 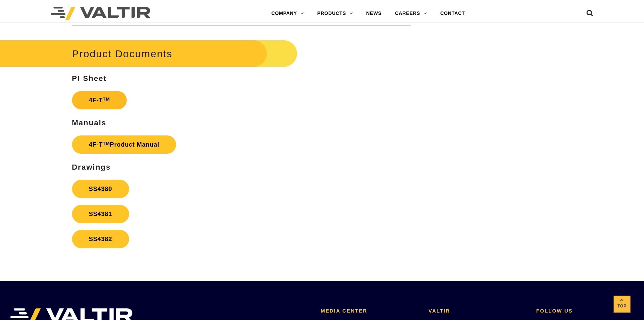 What do you see at coordinates (373, 14) in the screenshot?
I see `a: NEWS` at bounding box center [373, 14].